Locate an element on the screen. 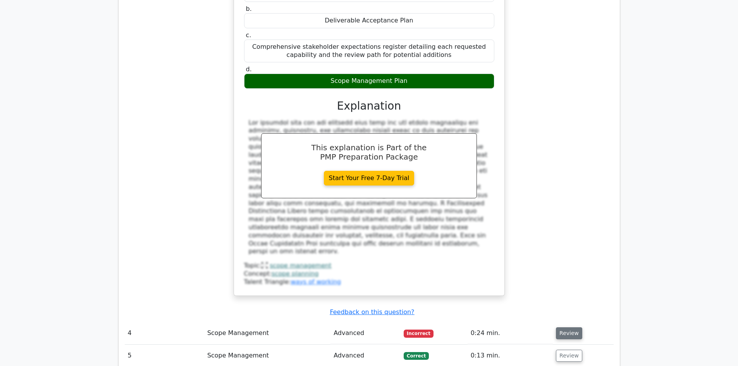 This screenshot has width=738, height=366. h3: Explanation is located at coordinates (369, 106).